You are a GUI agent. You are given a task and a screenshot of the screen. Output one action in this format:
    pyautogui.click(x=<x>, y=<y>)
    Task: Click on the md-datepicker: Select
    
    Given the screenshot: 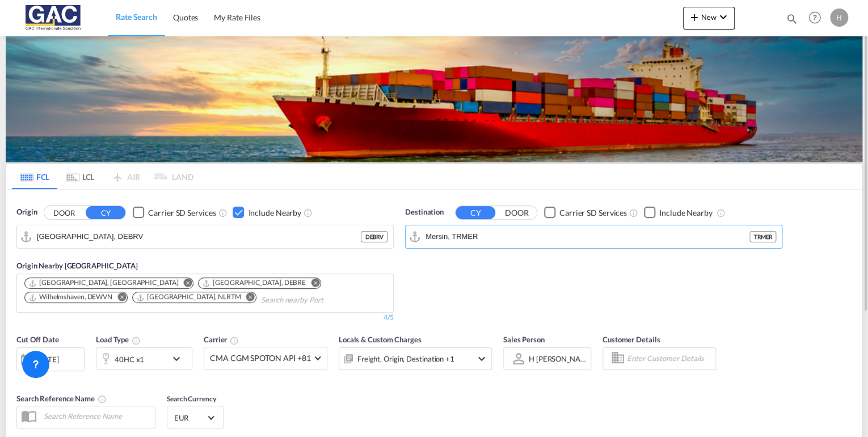 What is the action you would take?
    pyautogui.click(x=20, y=377)
    